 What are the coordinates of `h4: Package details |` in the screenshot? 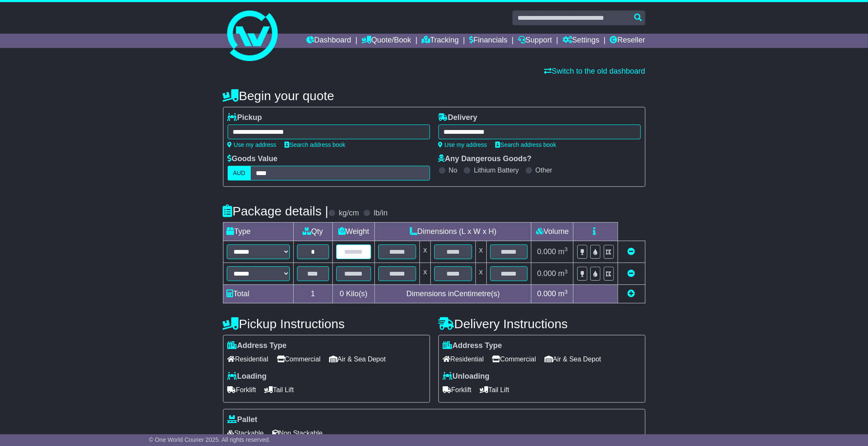 It's located at (275, 211).